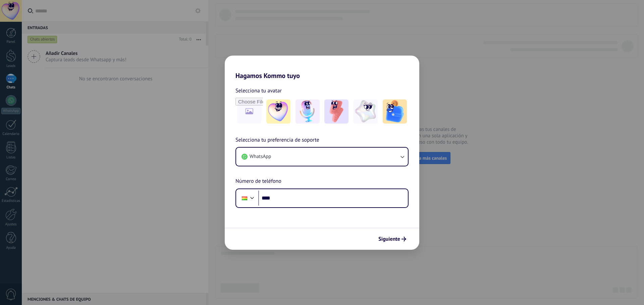  I want to click on span: Número de teléfono, so click(258, 181).